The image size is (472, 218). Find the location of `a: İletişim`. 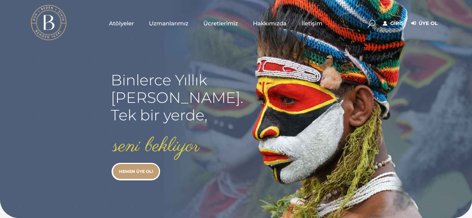

a: İletişim is located at coordinates (312, 23).